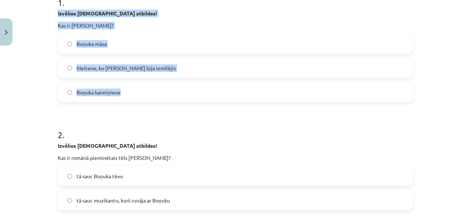  Describe the element at coordinates (70, 44) in the screenshot. I see `input: Boņuka māsa` at that location.